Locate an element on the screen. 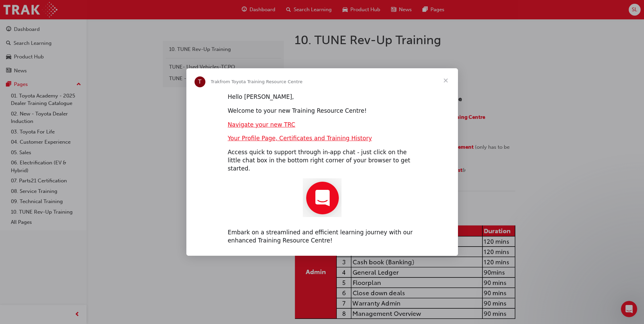 The image size is (644, 324). div: Welcome to your new Training Resource Centre! is located at coordinates (322, 111).